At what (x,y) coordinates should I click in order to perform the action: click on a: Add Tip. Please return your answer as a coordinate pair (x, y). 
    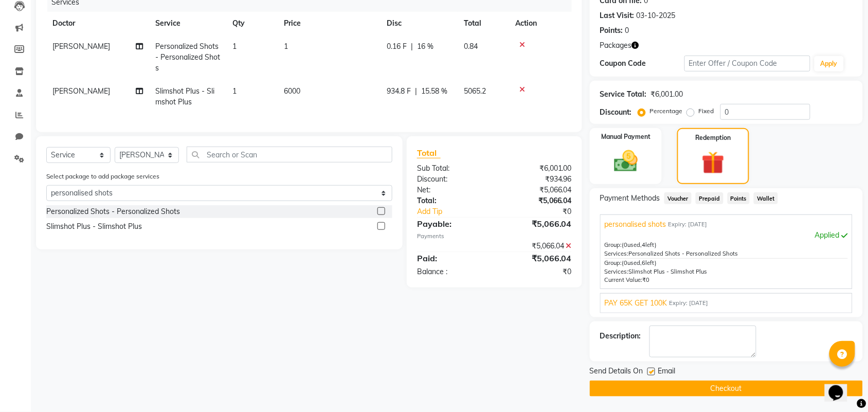
    Looking at the image, I should click on (458, 211).